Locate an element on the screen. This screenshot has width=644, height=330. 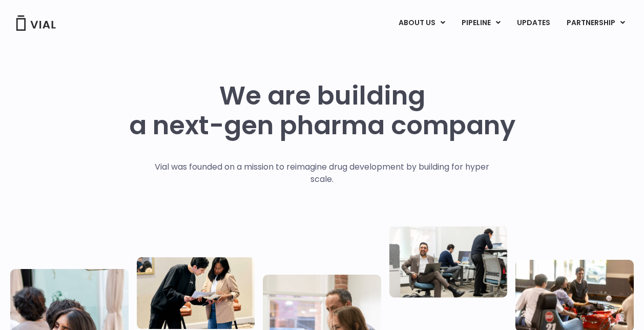
p: Vial was founded on a mission to reimagine drug development by building for hyper scale. is located at coordinates (322, 173).